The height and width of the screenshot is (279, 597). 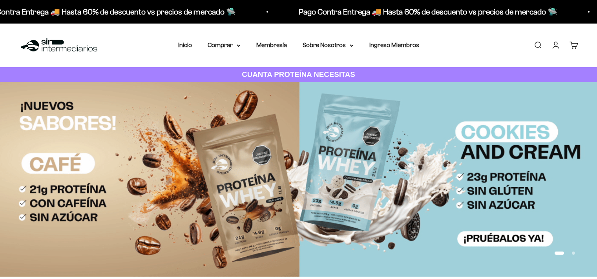 I want to click on a: Ingreso Miembros, so click(x=394, y=45).